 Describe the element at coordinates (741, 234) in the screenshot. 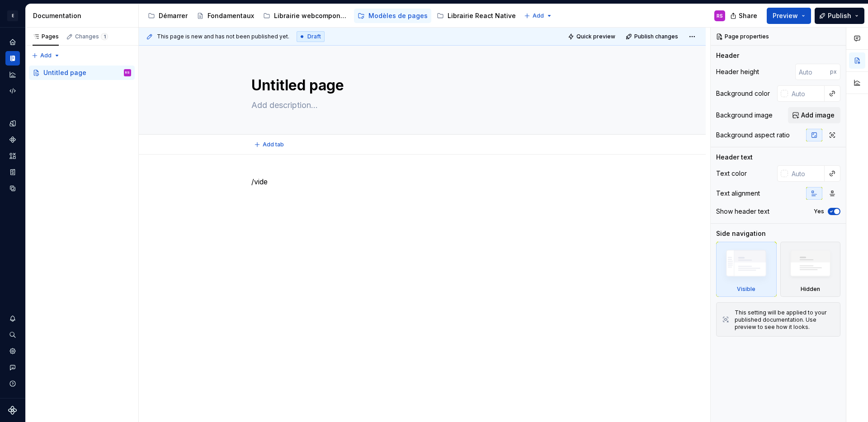

I see `div: Side navigation` at that location.